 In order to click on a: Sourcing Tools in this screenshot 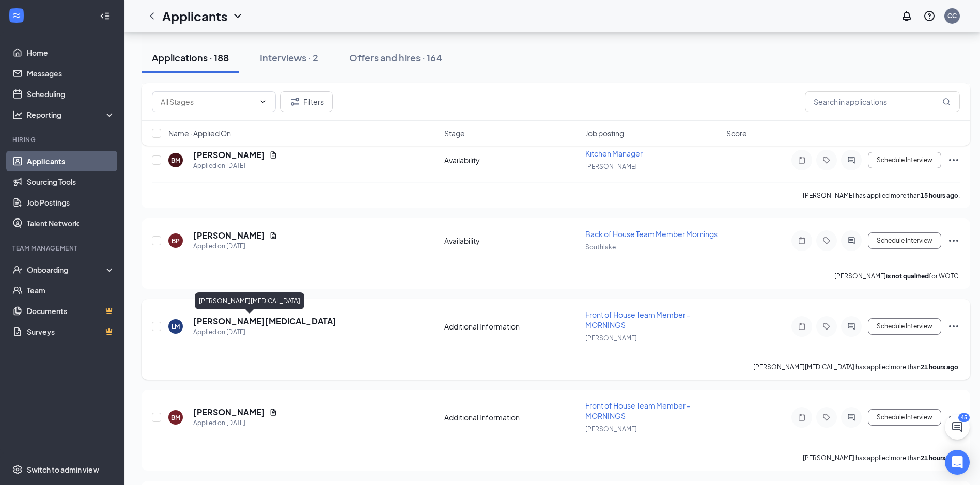, I will do `click(71, 182)`.